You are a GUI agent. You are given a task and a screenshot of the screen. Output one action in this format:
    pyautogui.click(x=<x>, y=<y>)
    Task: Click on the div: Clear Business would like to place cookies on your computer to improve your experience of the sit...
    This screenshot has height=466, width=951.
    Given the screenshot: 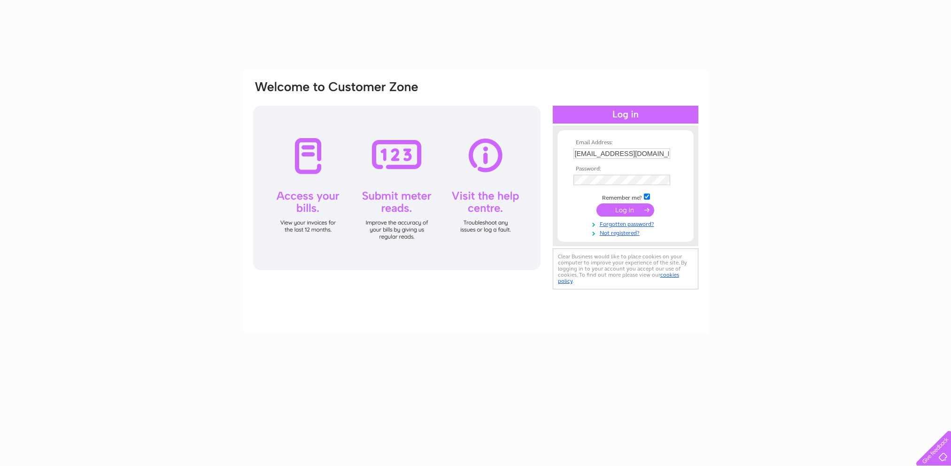 What is the action you would take?
    pyautogui.click(x=626, y=269)
    